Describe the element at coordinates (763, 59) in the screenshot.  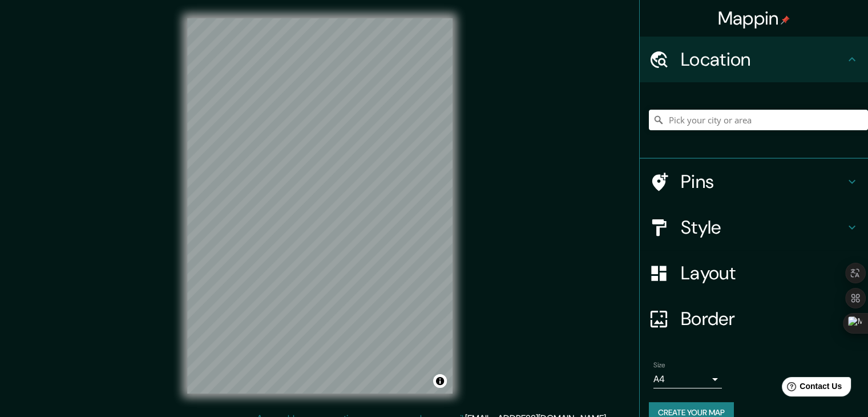
I see `h4: Location` at that location.